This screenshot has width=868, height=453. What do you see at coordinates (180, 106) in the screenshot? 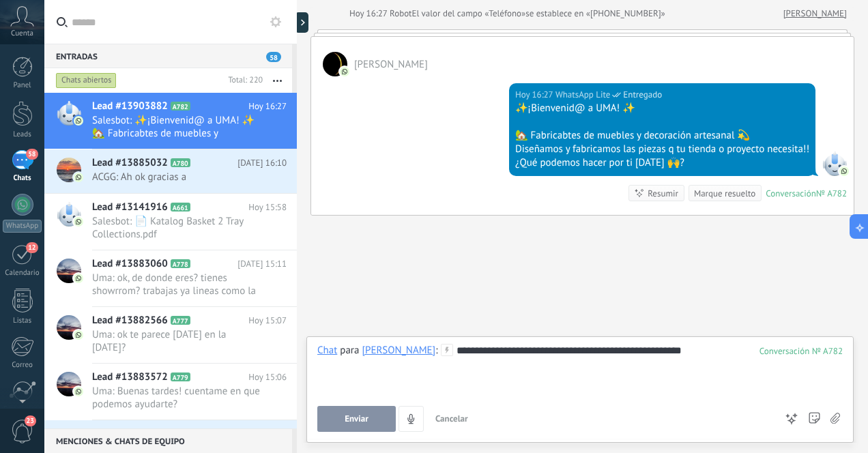
I see `span: A782` at bounding box center [180, 106].